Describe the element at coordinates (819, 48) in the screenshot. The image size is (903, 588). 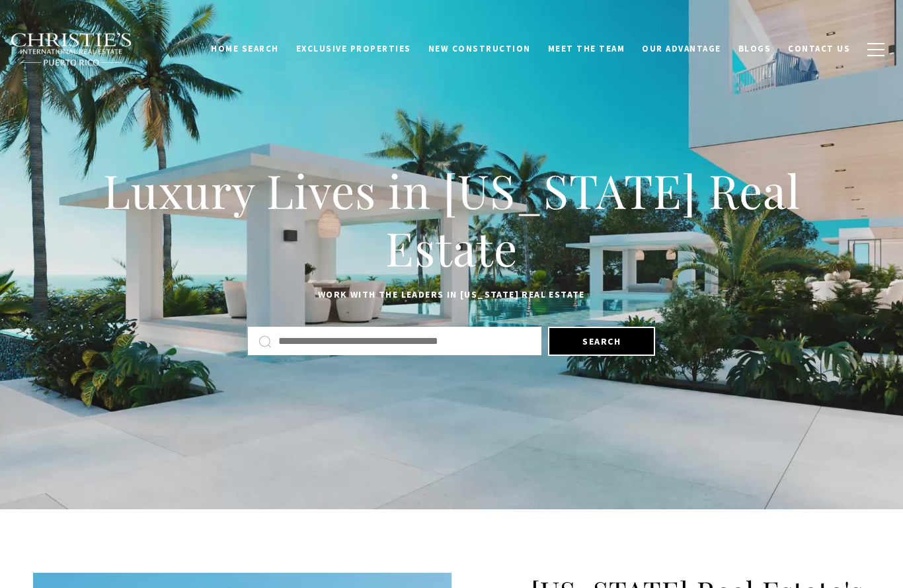
I see `span: Contact Us` at that location.